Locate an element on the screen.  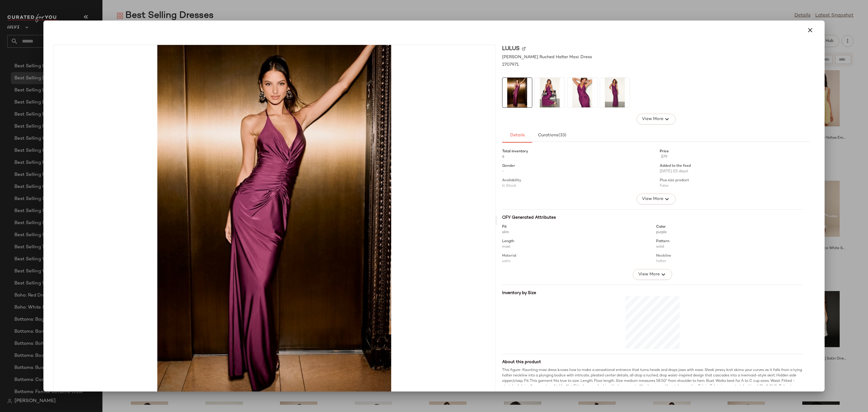
div: CFY Generated Attributes is located at coordinates (653, 217).